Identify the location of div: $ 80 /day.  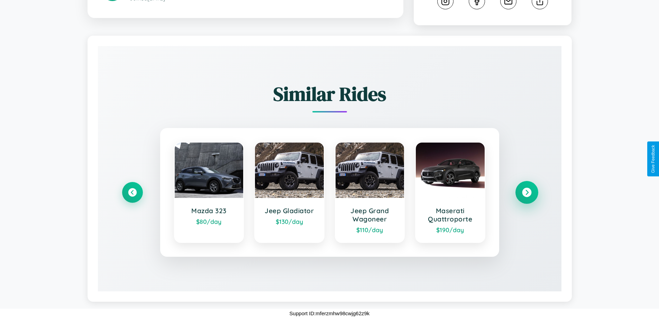
(209, 221).